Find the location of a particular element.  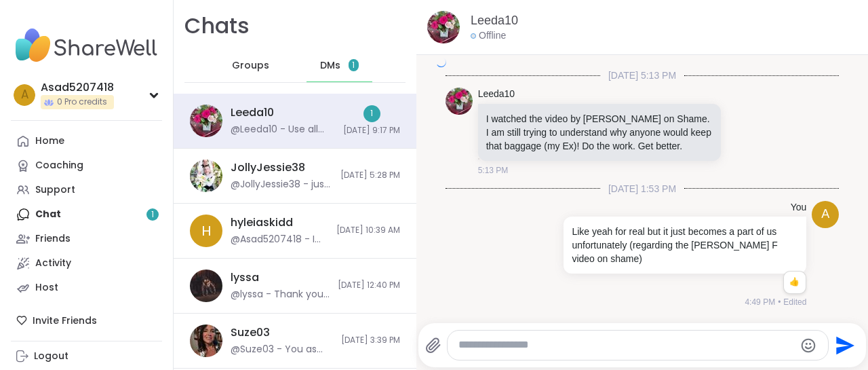

div: Asad5207418 is located at coordinates (77, 88).